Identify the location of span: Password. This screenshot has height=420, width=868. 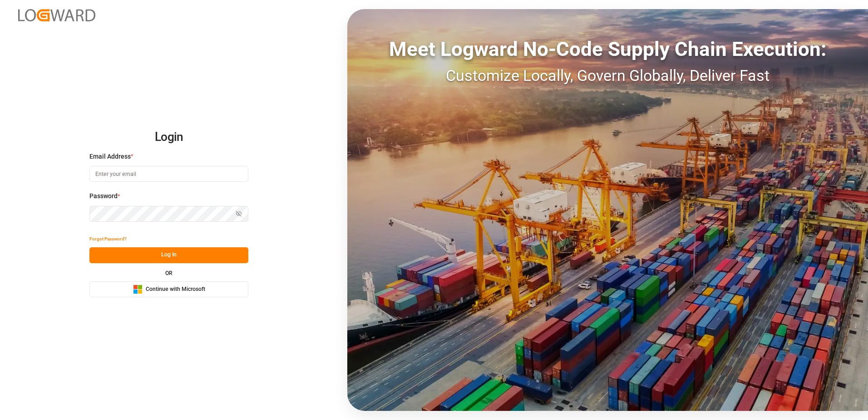
(103, 196).